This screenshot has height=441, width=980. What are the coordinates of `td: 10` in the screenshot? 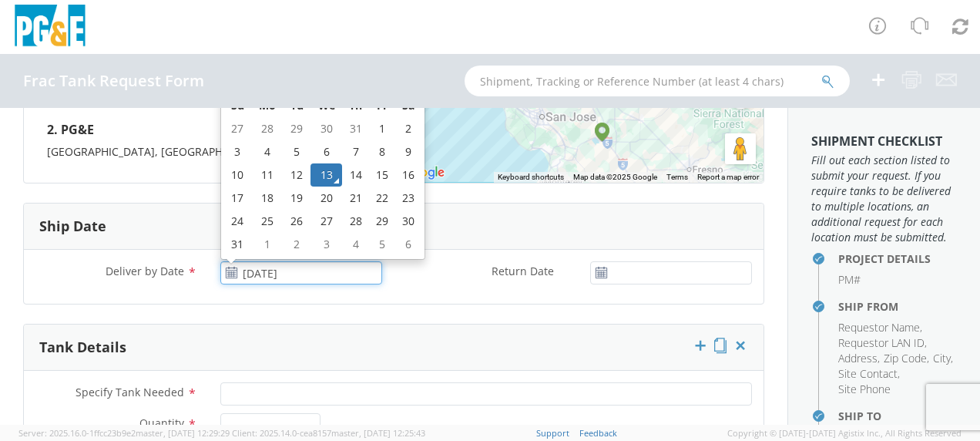 It's located at (237, 175).